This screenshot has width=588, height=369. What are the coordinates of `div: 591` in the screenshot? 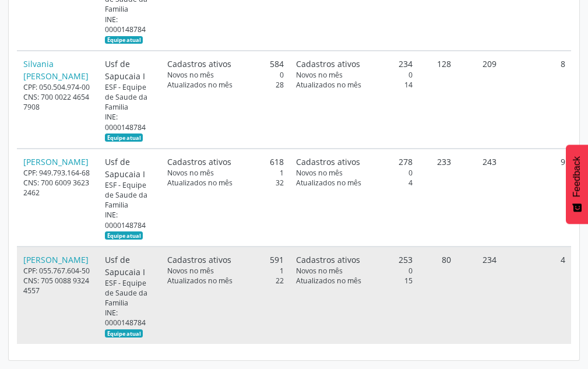 It's located at (226, 259).